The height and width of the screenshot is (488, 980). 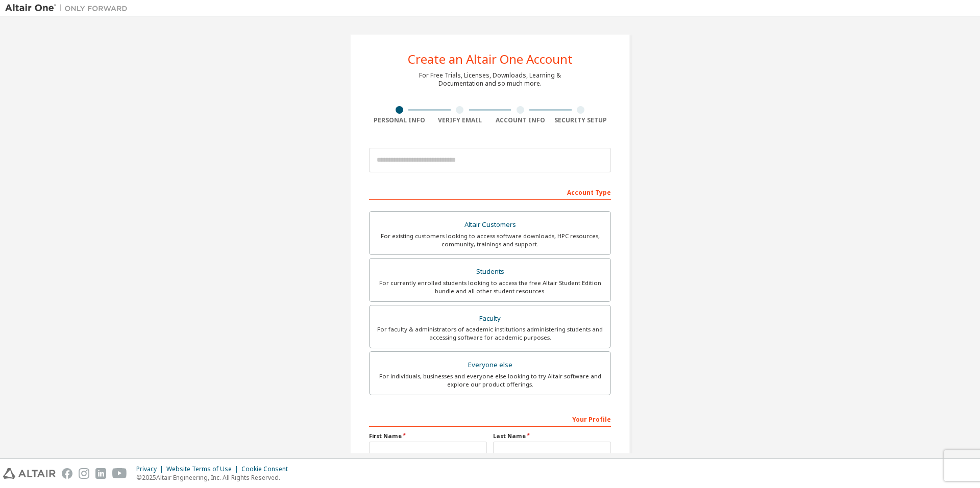 I want to click on div: Faculty, so click(x=490, y=319).